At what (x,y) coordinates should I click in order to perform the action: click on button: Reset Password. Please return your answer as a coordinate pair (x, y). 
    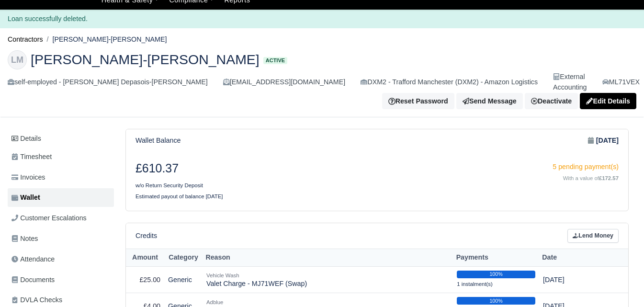
    Looking at the image, I should click on (418, 101).